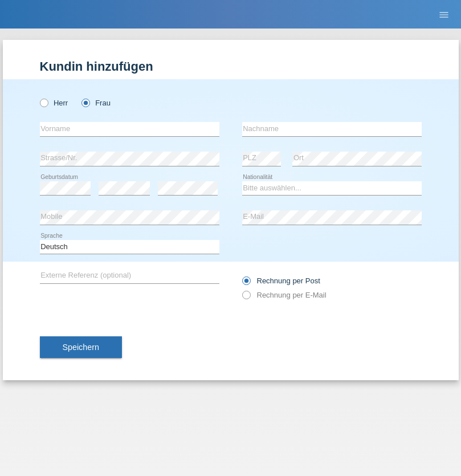  Describe the element at coordinates (246, 298) in the screenshot. I see `input: Rechnung per E-Mail` at that location.